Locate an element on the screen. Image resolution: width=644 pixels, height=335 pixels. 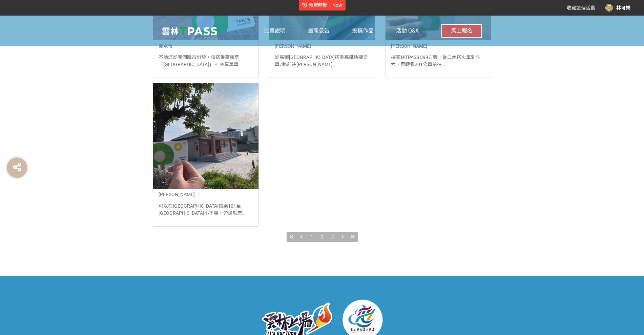
span: 預覽時間：Now is located at coordinates (325, 5).